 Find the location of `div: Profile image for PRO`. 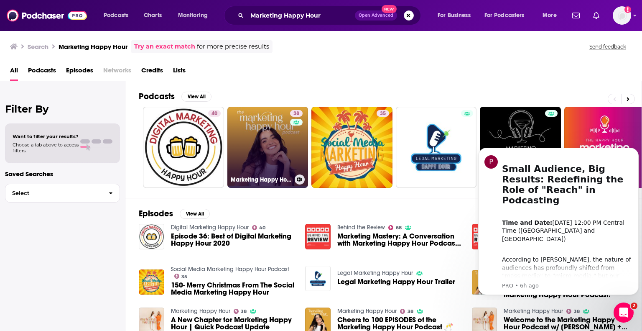

div: Profile image for PRO is located at coordinates (16, 22).